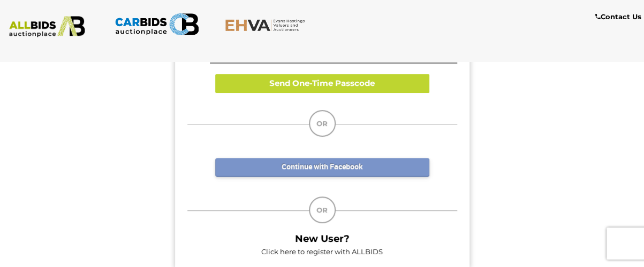  I want to click on a: Continue with Facebook, so click(322, 167).